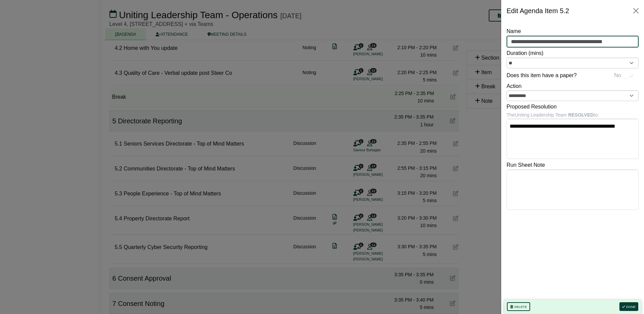 This screenshot has height=314, width=644. I want to click on span: No, so click(618, 75).